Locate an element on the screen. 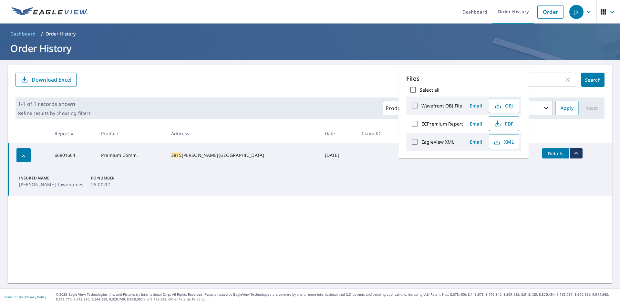 The image size is (620, 305). button: Apply is located at coordinates (567, 108).